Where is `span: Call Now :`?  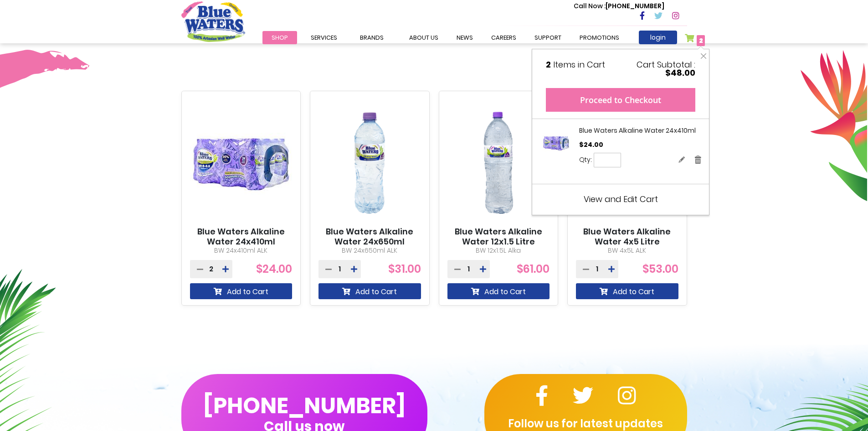 span: Call Now : is located at coordinates (590, 6).